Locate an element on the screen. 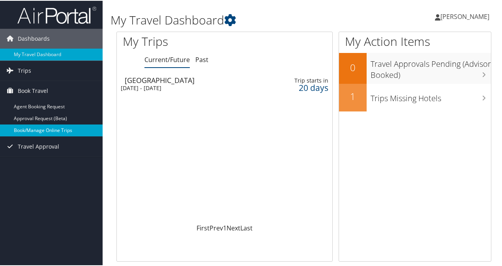  a: Next is located at coordinates (233, 227).